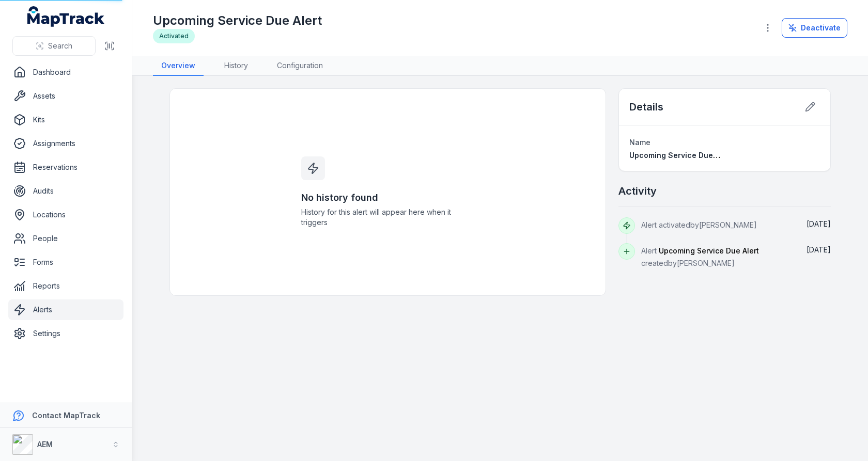 The image size is (868, 461). Describe the element at coordinates (65, 334) in the screenshot. I see `a: Settings` at that location.